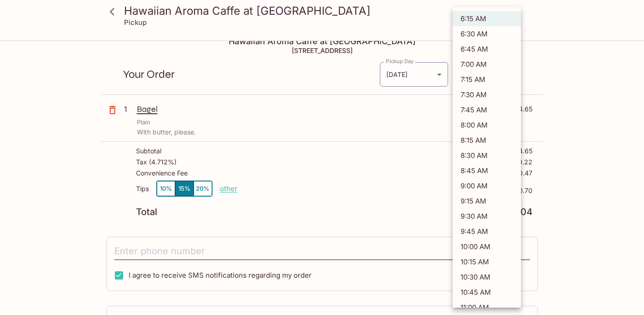 The width and height of the screenshot is (644, 315). What do you see at coordinates (487, 79) in the screenshot?
I see `li: 7:15 AM` at bounding box center [487, 79].